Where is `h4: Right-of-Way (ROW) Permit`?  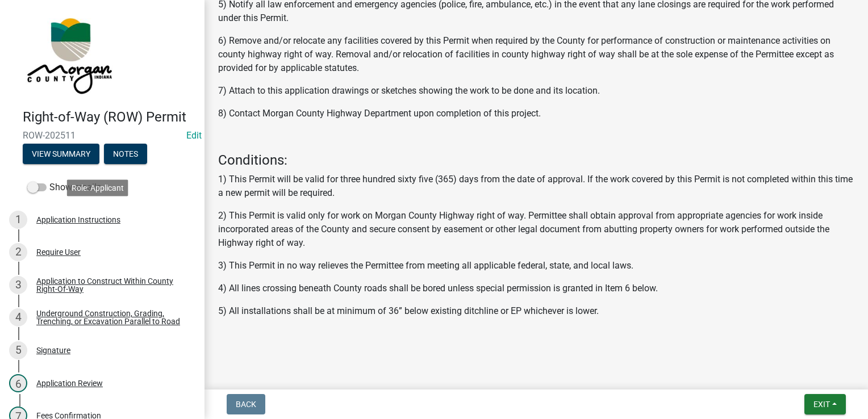 h4: Right-of-Way (ROW) Permit is located at coordinates (109, 117).